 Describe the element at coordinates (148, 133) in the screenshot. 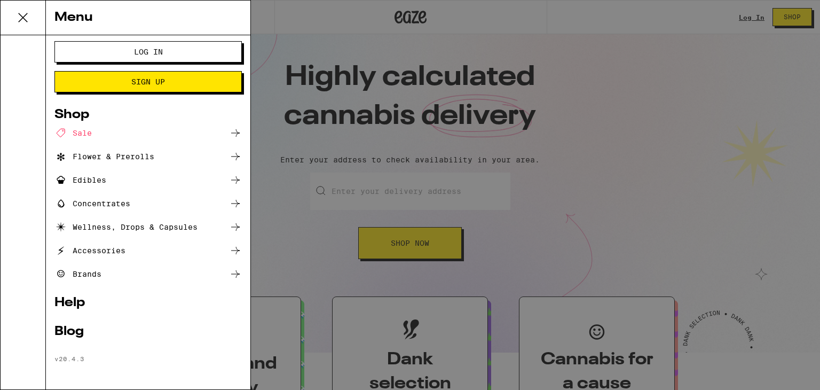

I see `a: Sale` at that location.